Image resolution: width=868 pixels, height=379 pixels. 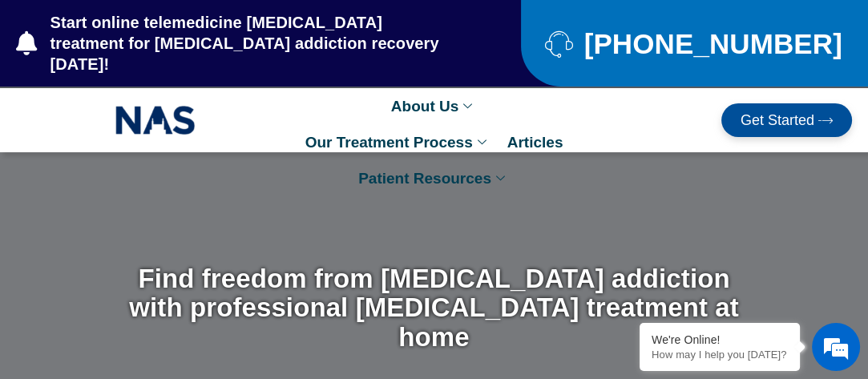 I want to click on a: Articles, so click(x=535, y=142).